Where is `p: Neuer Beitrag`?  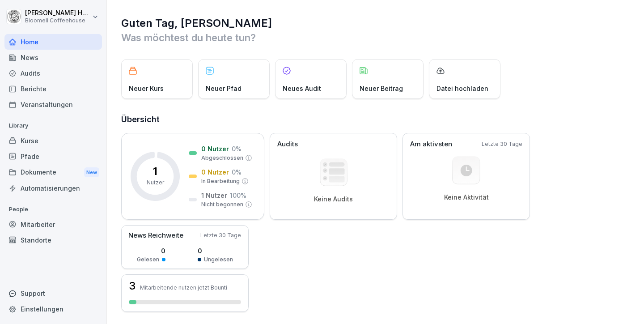 p: Neuer Beitrag is located at coordinates (381, 88).